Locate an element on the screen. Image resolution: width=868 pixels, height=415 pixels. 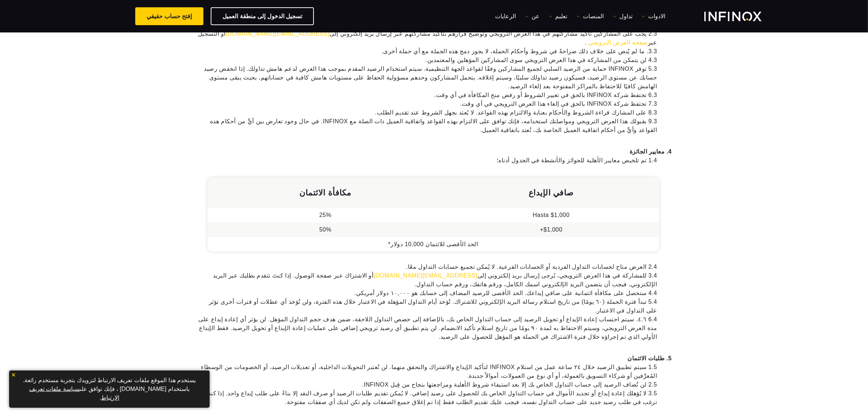
a: المنصات is located at coordinates (589, 16).